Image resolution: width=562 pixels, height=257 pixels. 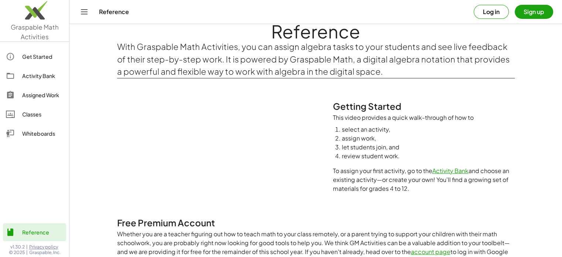 What do you see at coordinates (43, 76) in the screenshot?
I see `div: Activity Bank` at bounding box center [43, 76].